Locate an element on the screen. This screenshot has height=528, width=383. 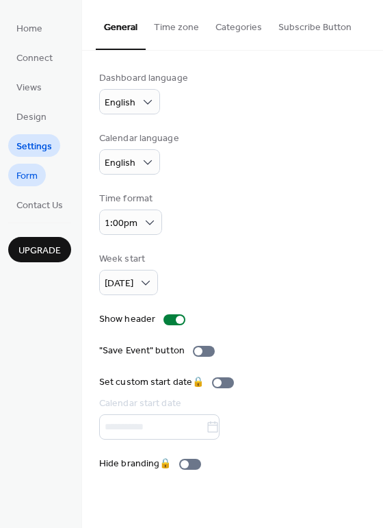
a: Contact Us is located at coordinates (40, 204).